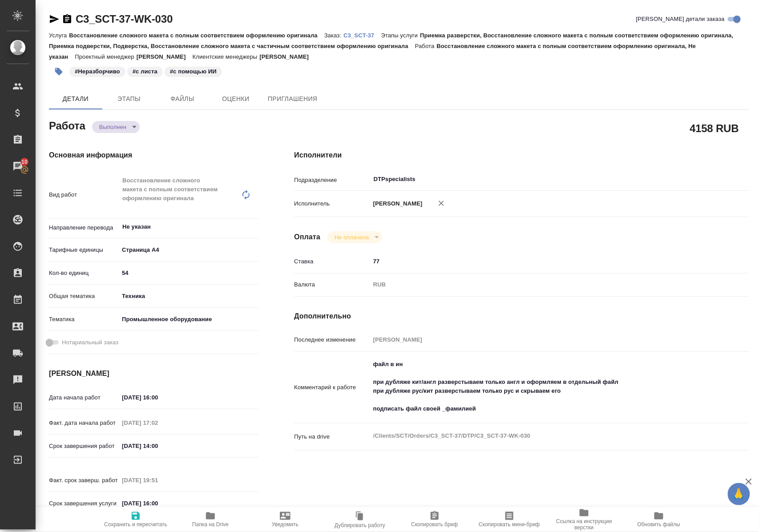  I want to click on p: Тарифные единицы, so click(84, 250).